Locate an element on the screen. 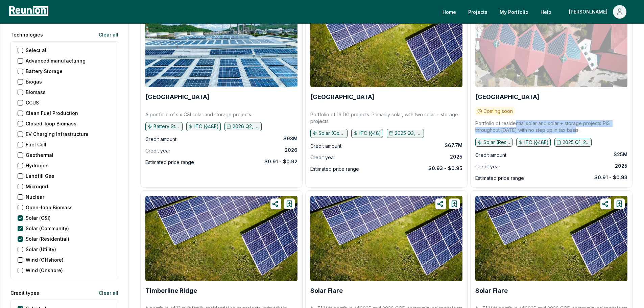 The image size is (644, 308). p: 2026 Q2, 2026 Q3 is located at coordinates (246, 127).